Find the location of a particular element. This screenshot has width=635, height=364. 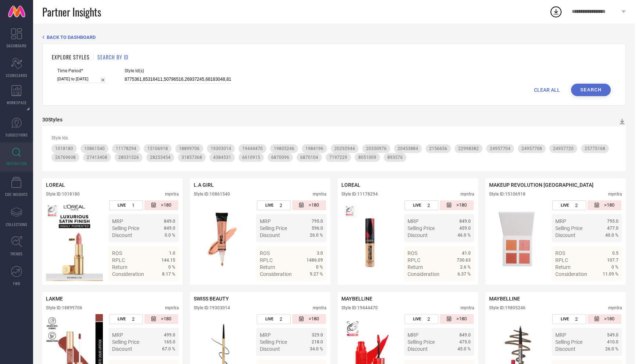

span: 3.0 is located at coordinates (320, 253).